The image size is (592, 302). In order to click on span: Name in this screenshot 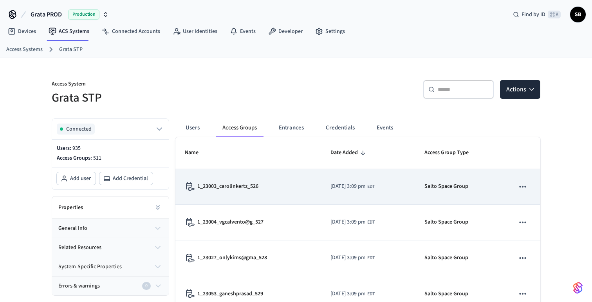, I will do `click(197, 152)`.